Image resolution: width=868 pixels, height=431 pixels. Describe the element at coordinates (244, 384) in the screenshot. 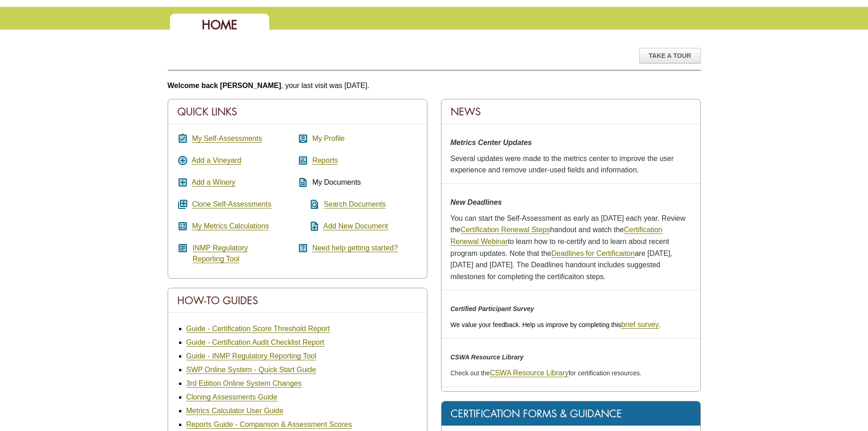

I see `a: 3rd Edition Online System Changes` at that location.